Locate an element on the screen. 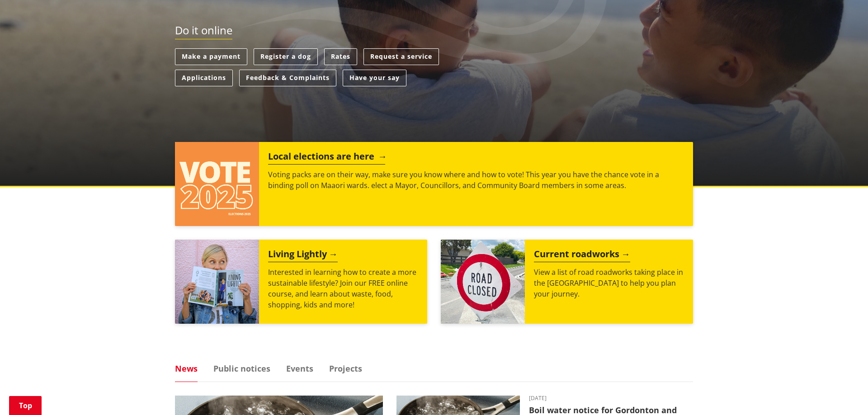 This screenshot has height=415, width=868. a: Register a dog is located at coordinates (286, 56).